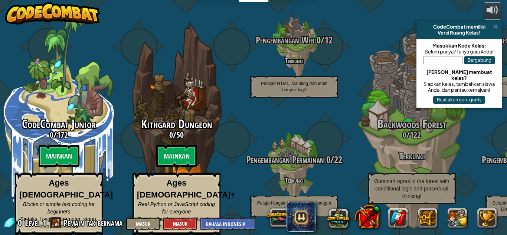  What do you see at coordinates (59, 223) in the screenshot?
I see `span: Sintaks, fungsi, parameter, string, loop, kondisional` at bounding box center [59, 223].